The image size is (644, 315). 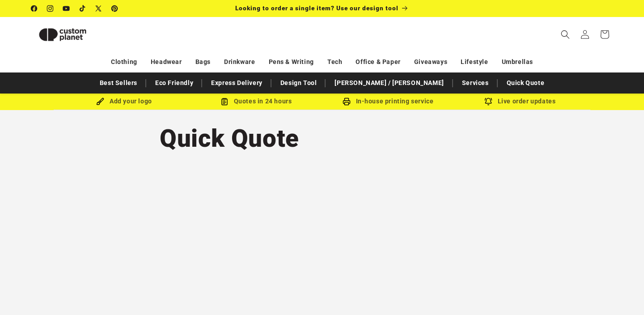 I want to click on a: Drinkware, so click(x=239, y=62).